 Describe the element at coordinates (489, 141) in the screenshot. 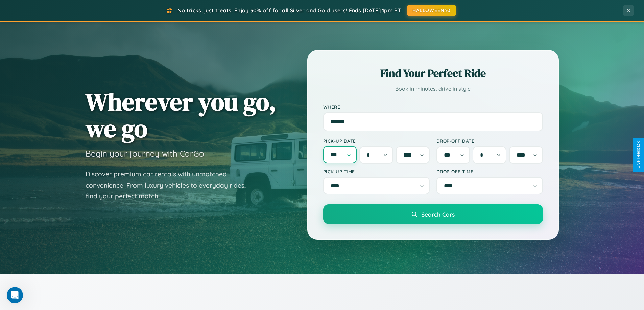

I see `label: Drop-off Date` at that location.